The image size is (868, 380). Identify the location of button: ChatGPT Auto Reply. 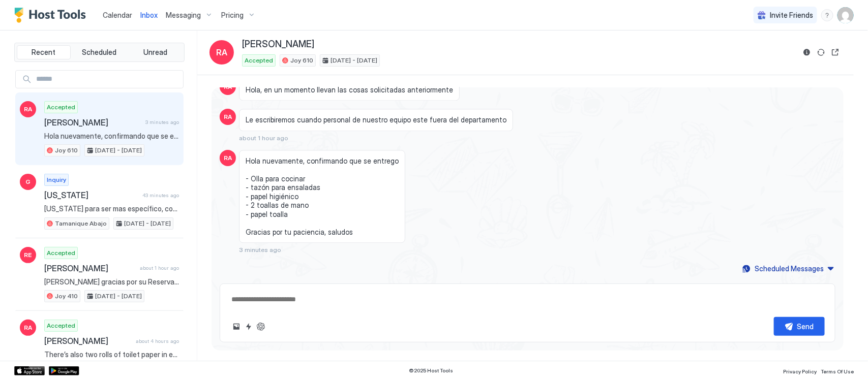
(261, 327).